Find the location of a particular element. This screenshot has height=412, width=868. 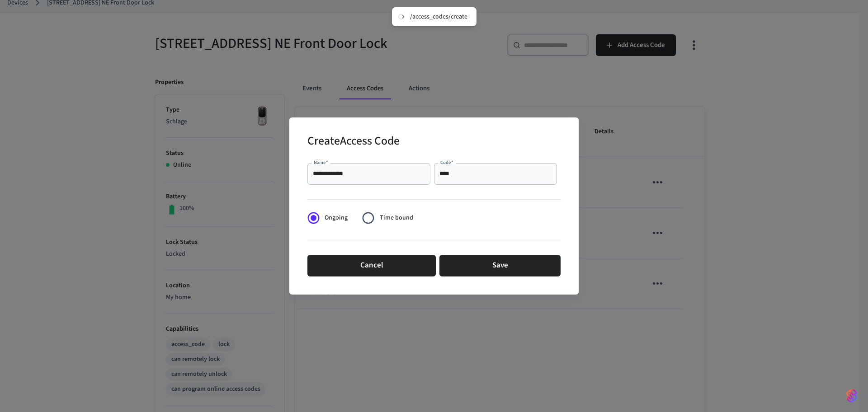

span: Ongoing is located at coordinates (336, 218).